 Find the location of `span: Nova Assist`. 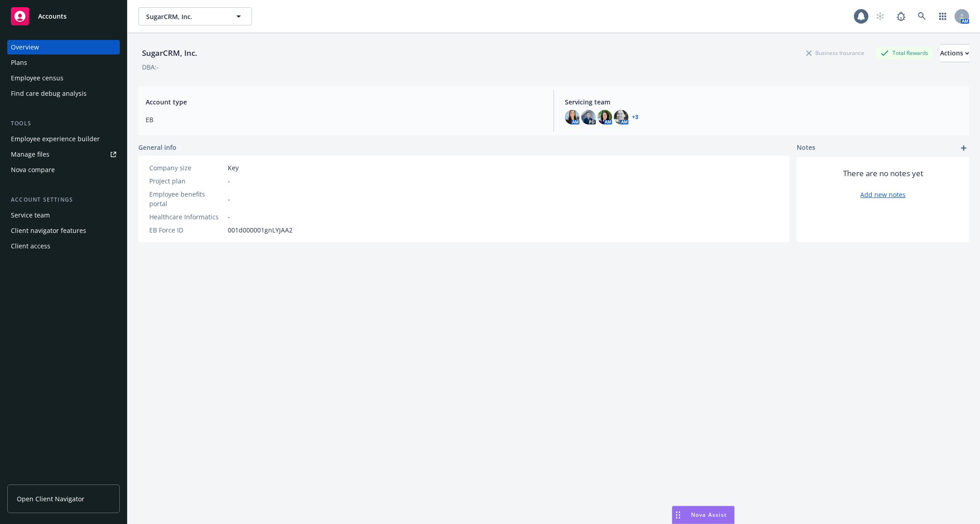

span: Nova Assist is located at coordinates (708, 514).